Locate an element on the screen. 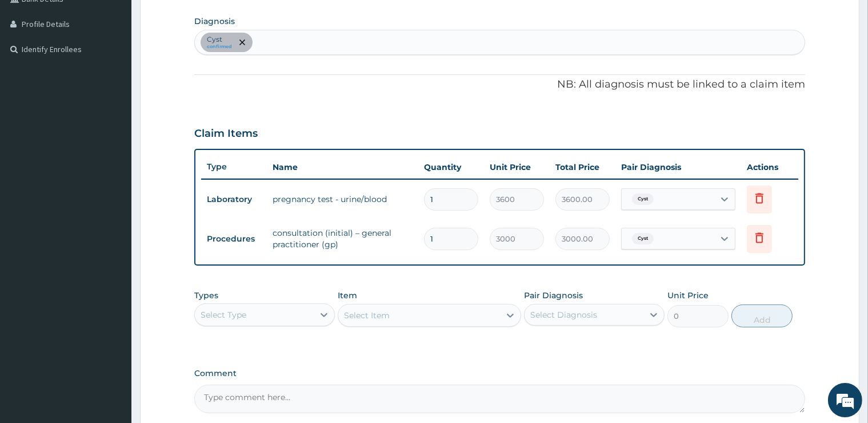 Image resolution: width=868 pixels, height=423 pixels. th: Quantity is located at coordinates (451, 167).